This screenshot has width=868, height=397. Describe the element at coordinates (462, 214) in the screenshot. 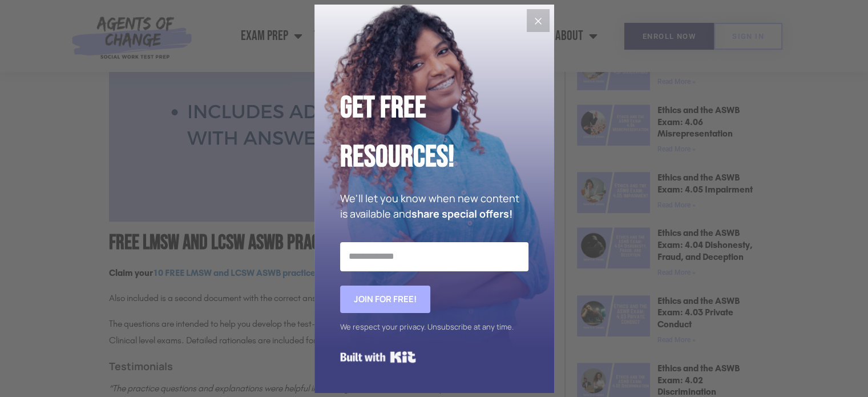

I see `strong: share special offers!` at that location.